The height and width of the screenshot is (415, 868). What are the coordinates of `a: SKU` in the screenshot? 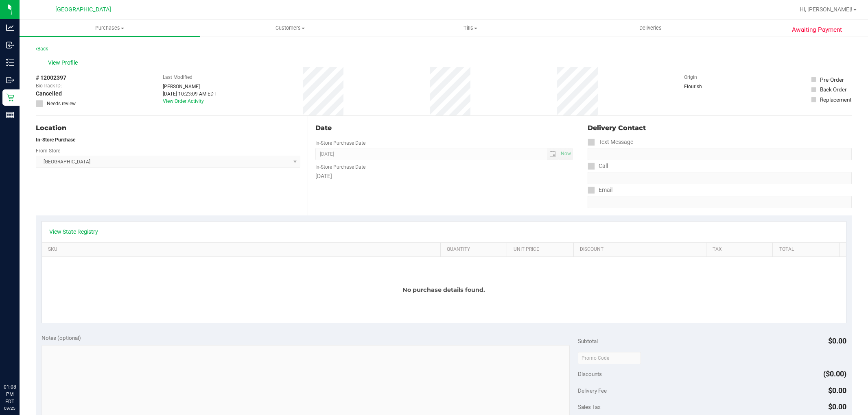 It's located at (243, 250).